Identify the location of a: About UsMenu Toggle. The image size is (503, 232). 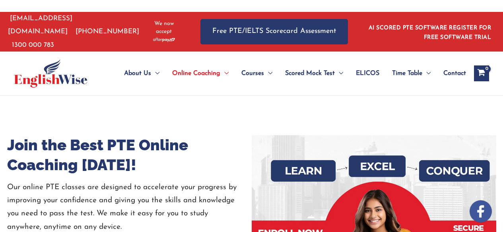
(141, 74).